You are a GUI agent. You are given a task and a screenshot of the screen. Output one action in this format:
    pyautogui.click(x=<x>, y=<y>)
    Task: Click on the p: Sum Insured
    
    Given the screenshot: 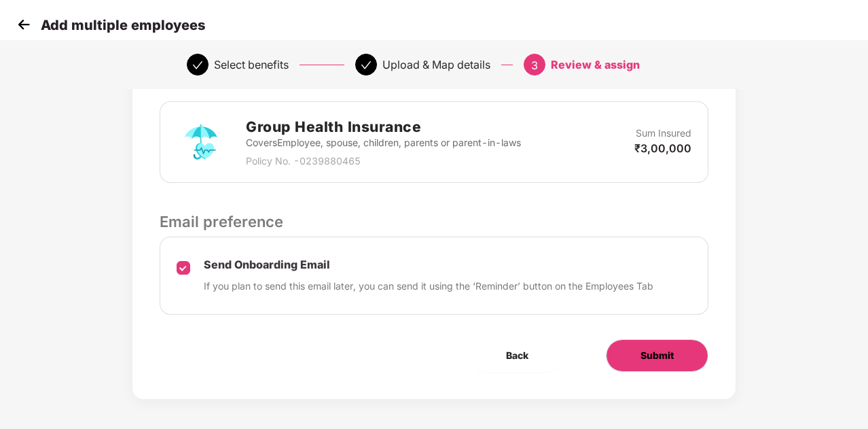 What is the action you would take?
    pyautogui.click(x=663, y=133)
    